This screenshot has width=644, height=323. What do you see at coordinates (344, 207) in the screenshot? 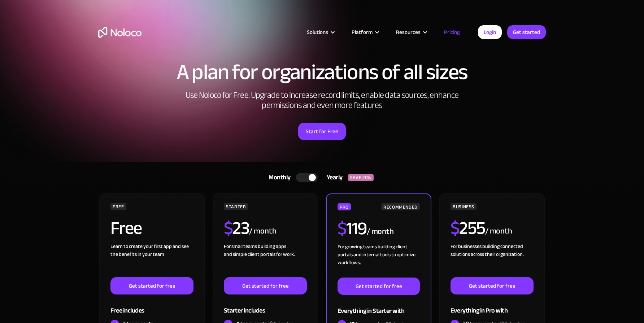
I see `div: PRO` at bounding box center [344, 207].